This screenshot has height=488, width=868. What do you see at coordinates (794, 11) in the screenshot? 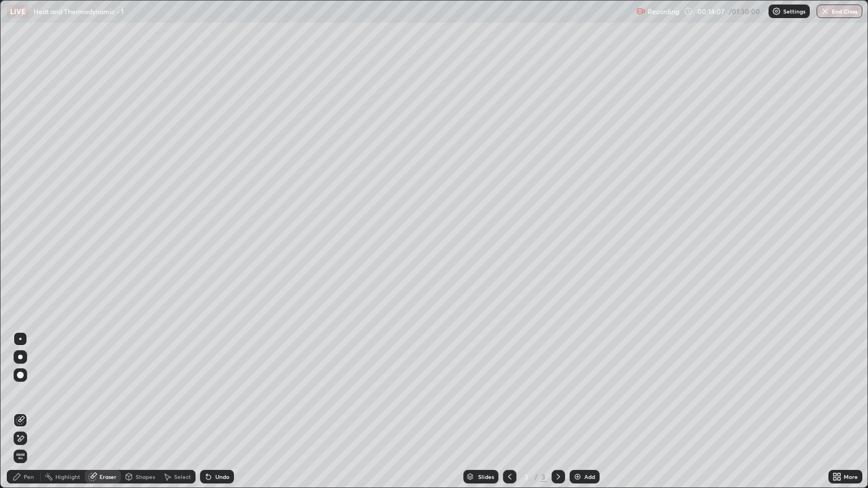
I see `p: Settings` at bounding box center [794, 11].